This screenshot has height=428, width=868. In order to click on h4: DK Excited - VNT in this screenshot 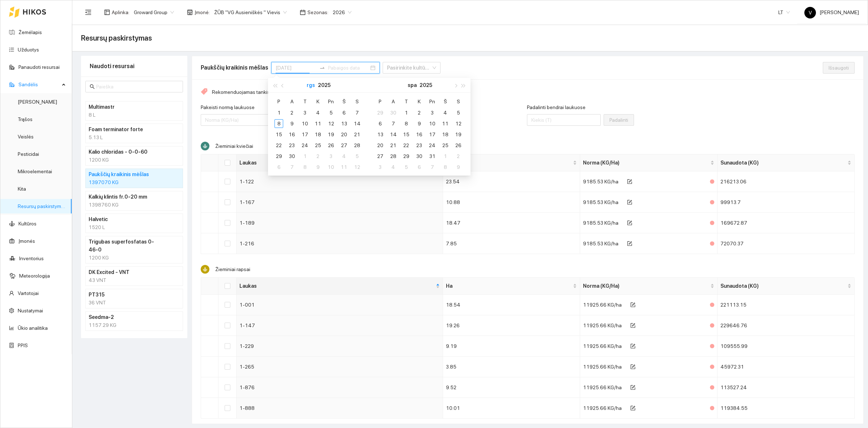, I will do `click(125, 272)`.